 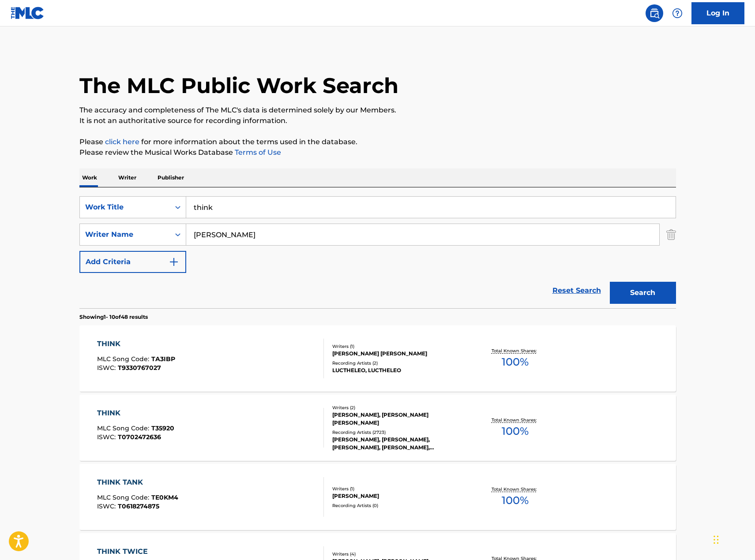 What do you see at coordinates (378, 110) in the screenshot?
I see `p: The accuracy and completeness of The MLC's data is determined solely by our Members.` at bounding box center [378, 110].